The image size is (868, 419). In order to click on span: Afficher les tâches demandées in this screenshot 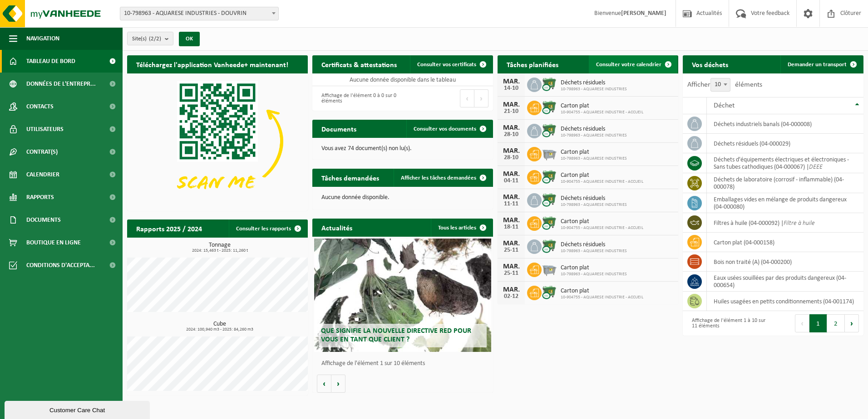, I will do `click(438, 178)`.